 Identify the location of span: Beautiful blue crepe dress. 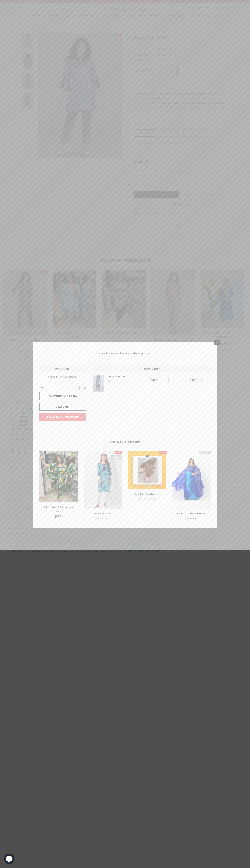
(191, 513).